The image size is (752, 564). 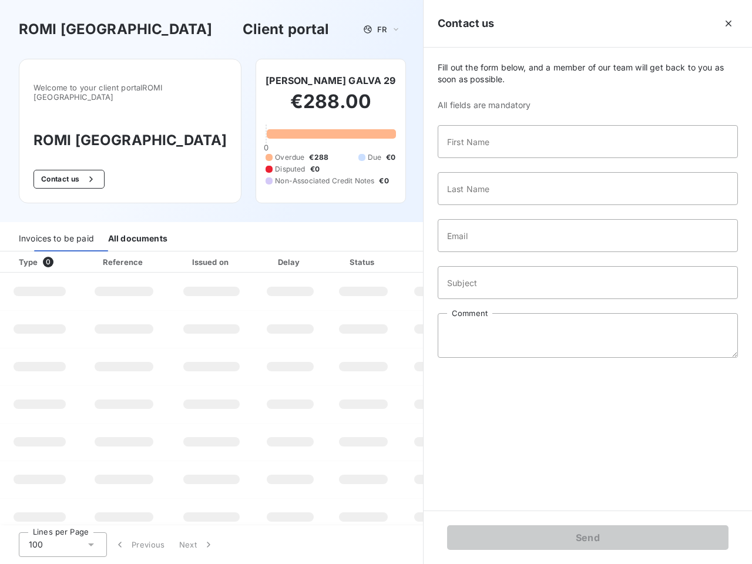 I want to click on div: All documents, so click(x=138, y=239).